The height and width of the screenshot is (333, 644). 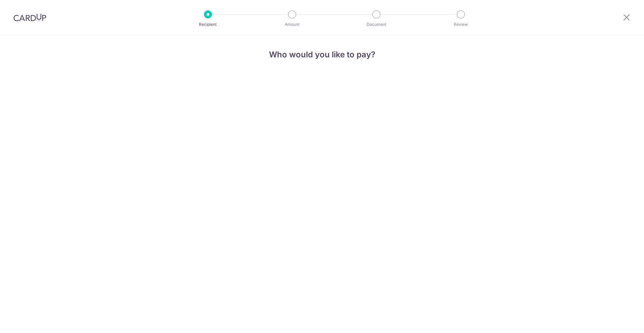 I want to click on p: Recipient, so click(x=208, y=25).